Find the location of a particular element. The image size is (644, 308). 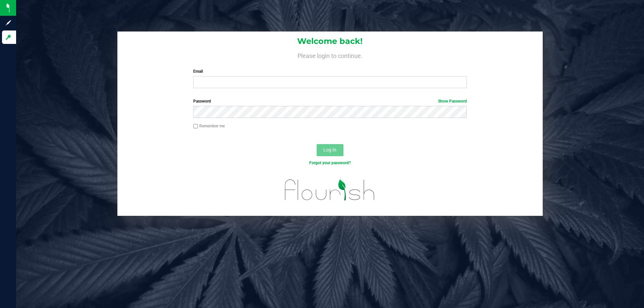

input: Remember me is located at coordinates (196, 126).